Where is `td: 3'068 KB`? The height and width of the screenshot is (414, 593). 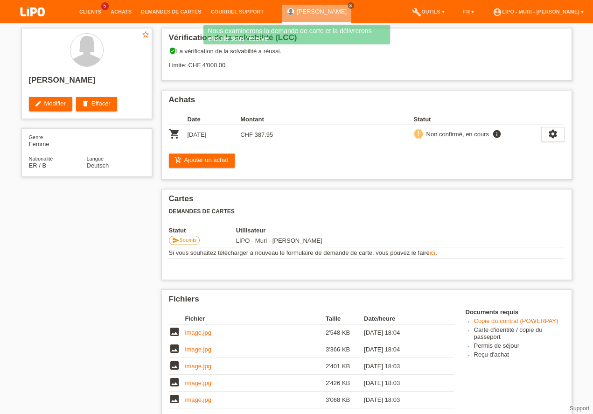 td: 3'068 KB is located at coordinates (345, 400).